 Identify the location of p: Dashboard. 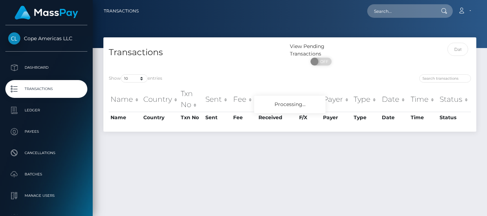
(46, 68).